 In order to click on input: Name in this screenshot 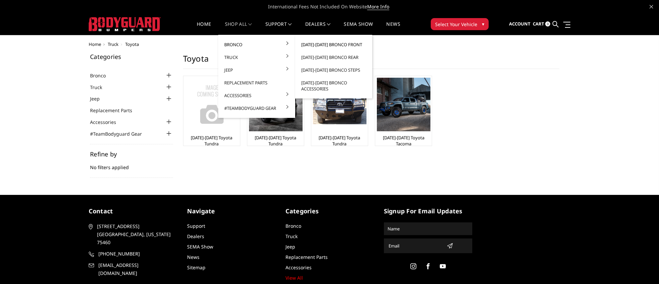, I will do `click(428, 229)`.